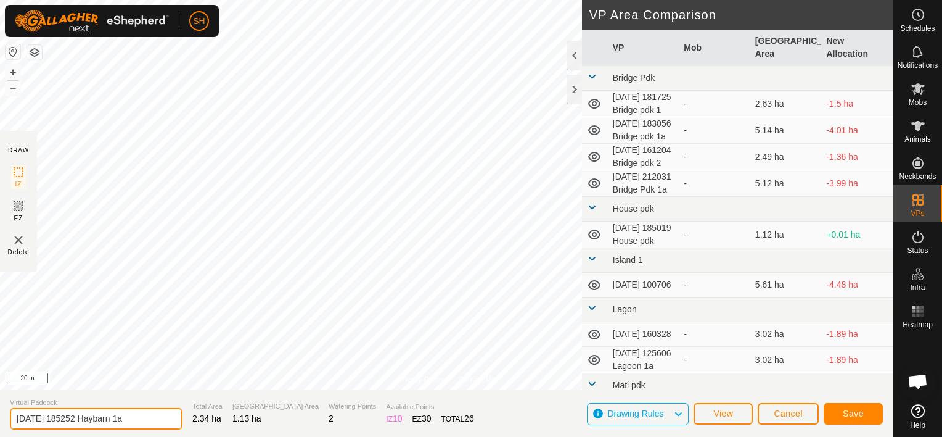 The height and width of the screenshot is (437, 942). Describe the element at coordinates (207, 406) in the screenshot. I see `span: Total Area` at that location.